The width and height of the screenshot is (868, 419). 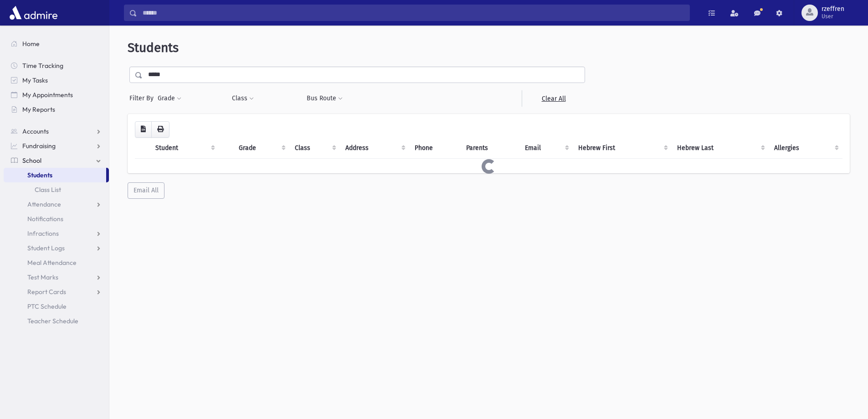 I want to click on span: Home, so click(x=31, y=44).